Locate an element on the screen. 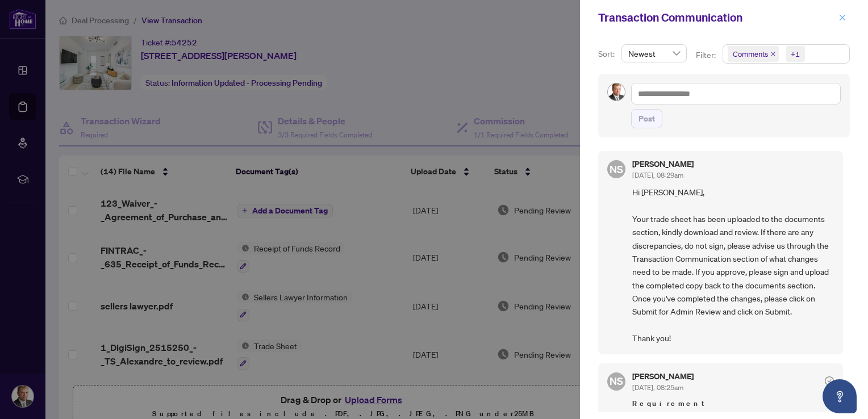 The height and width of the screenshot is (419, 868). span: Newest is located at coordinates (654, 54).